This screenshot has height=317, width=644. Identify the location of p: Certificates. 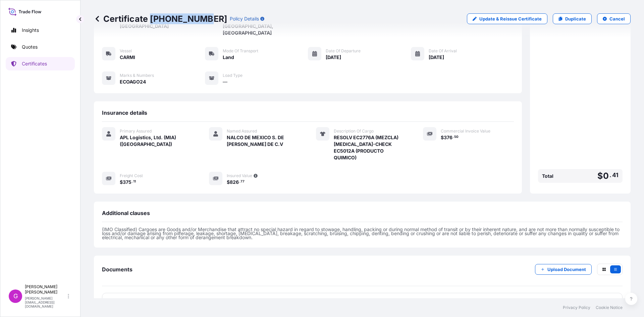
(34, 64).